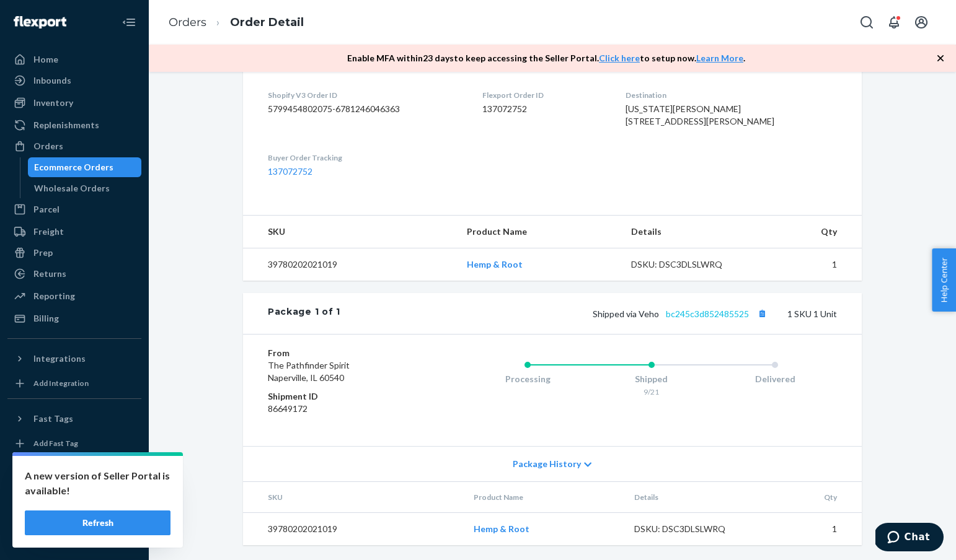 This screenshot has width=956, height=560. What do you see at coordinates (341, 353) in the screenshot?
I see `dt: From` at bounding box center [341, 353].